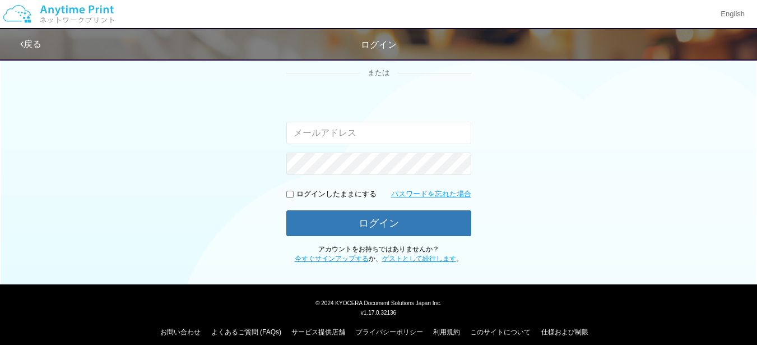 The width and height of the screenshot is (757, 345). Describe the element at coordinates (378, 302) in the screenshot. I see `span: © 2024 KYOCERA Document Solutions Japan Inc.` at that location.